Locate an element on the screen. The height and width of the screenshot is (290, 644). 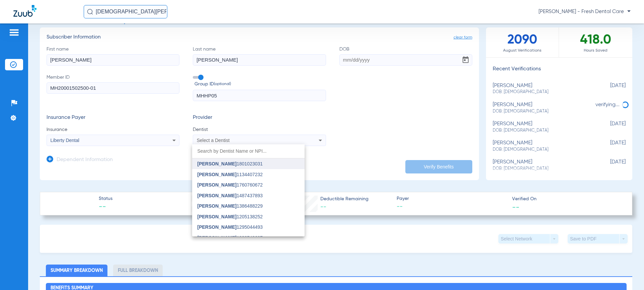
div: Chat Widget is located at coordinates (627, 274).